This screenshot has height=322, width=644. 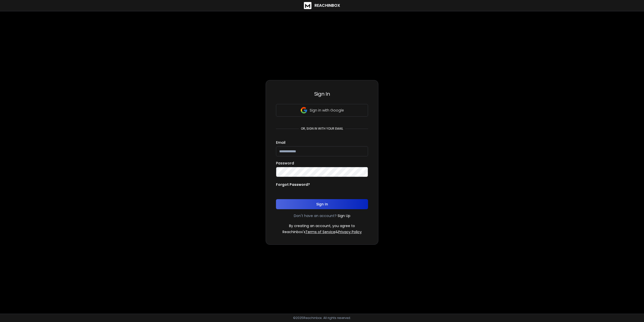 What do you see at coordinates (322, 226) in the screenshot?
I see `p: By creating an account, you agree to` at bounding box center [322, 226].